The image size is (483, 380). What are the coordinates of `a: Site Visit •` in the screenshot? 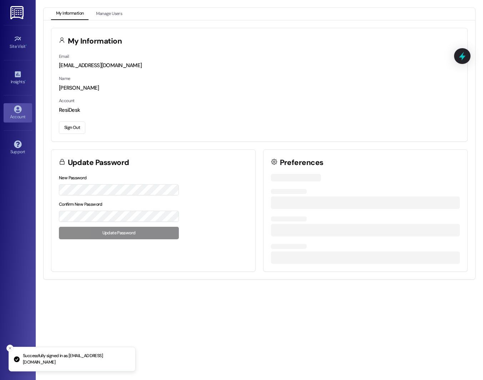 It's located at (18, 42).